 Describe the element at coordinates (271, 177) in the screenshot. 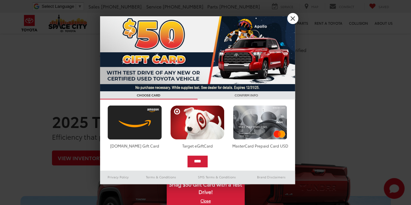

I see `a: Brand Disclaimers` at that location.